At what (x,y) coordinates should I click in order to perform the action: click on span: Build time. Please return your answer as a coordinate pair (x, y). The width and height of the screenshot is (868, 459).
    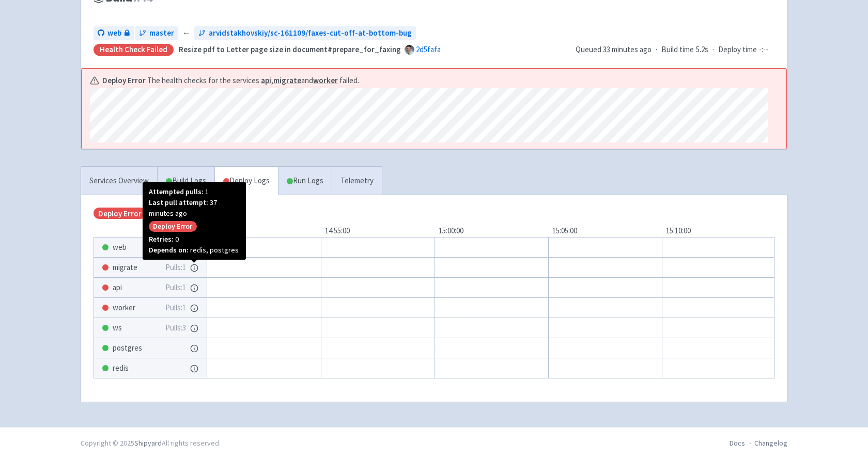
    Looking at the image, I should click on (678, 49).